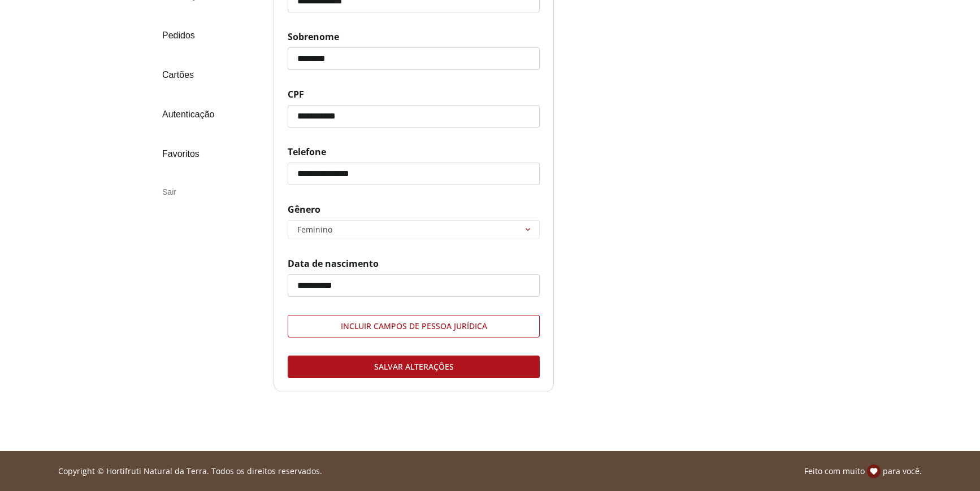 The height and width of the screenshot is (491, 980). I want to click on div: Sair, so click(208, 192).